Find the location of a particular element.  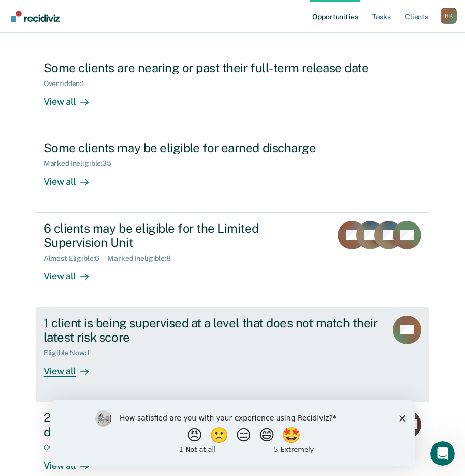

div: H K is located at coordinates (449, 16).